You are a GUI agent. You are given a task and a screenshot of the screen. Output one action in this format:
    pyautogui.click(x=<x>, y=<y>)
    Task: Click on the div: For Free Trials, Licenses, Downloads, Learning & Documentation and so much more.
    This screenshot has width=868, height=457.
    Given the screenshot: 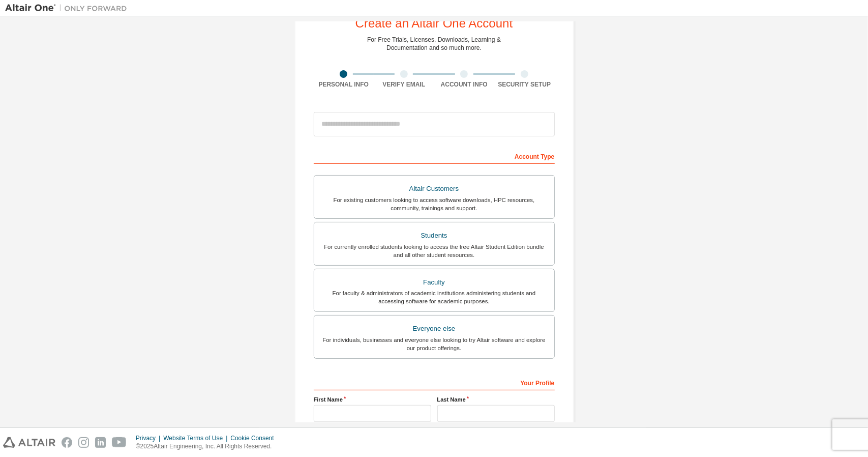 What is the action you would take?
    pyautogui.click(x=434, y=44)
    